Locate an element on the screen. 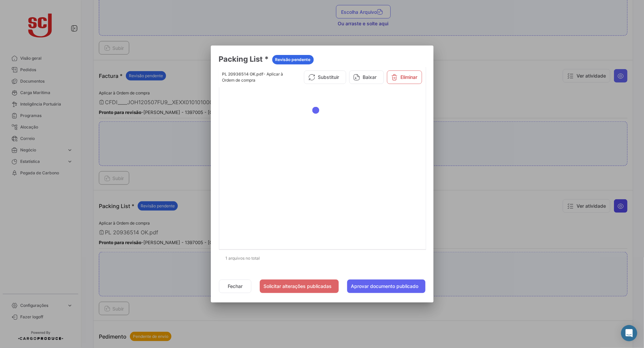  button: Solicitar alterações publicadas is located at coordinates (300, 286).